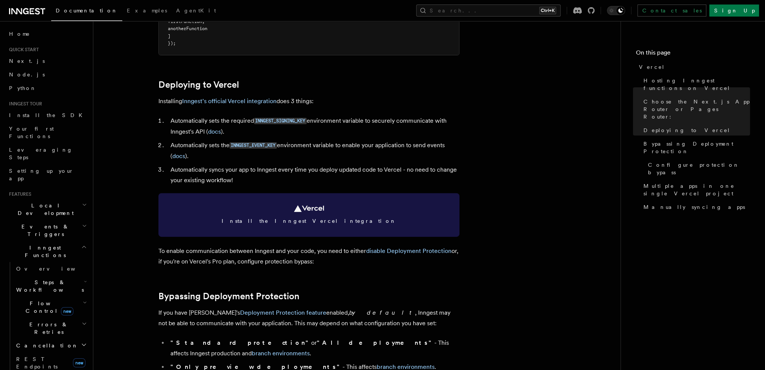 The image size is (765, 370). What do you see at coordinates (47, 61) in the screenshot?
I see `a: Next.js` at bounding box center [47, 61].